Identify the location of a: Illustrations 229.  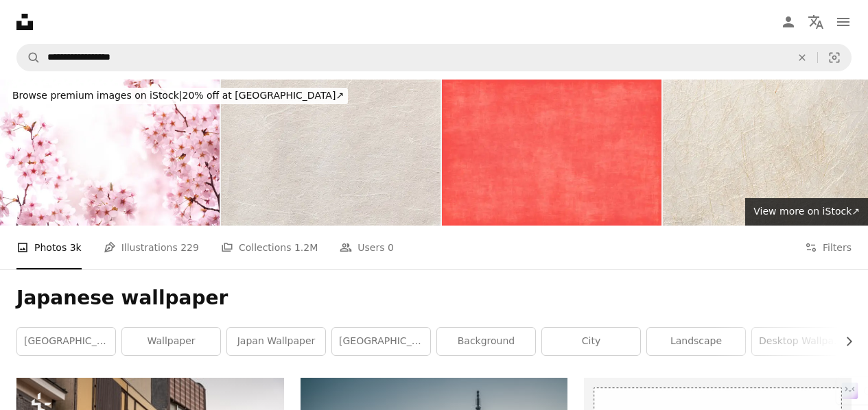
(151, 248).